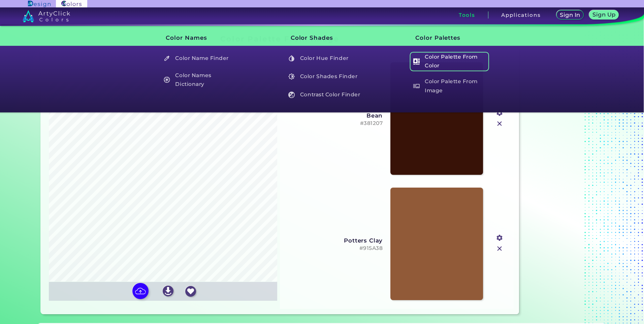  Describe the element at coordinates (200, 80) in the screenshot. I see `h5: Color Names Dictionary` at that location.